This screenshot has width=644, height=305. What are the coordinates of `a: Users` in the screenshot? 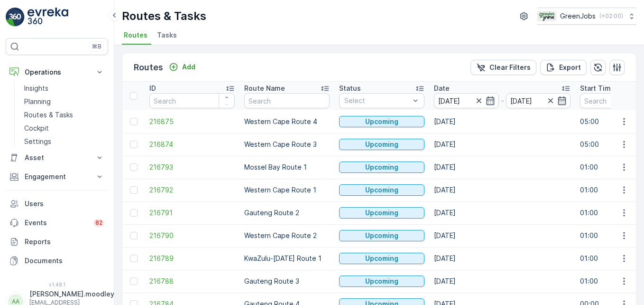 It's located at (57, 204).